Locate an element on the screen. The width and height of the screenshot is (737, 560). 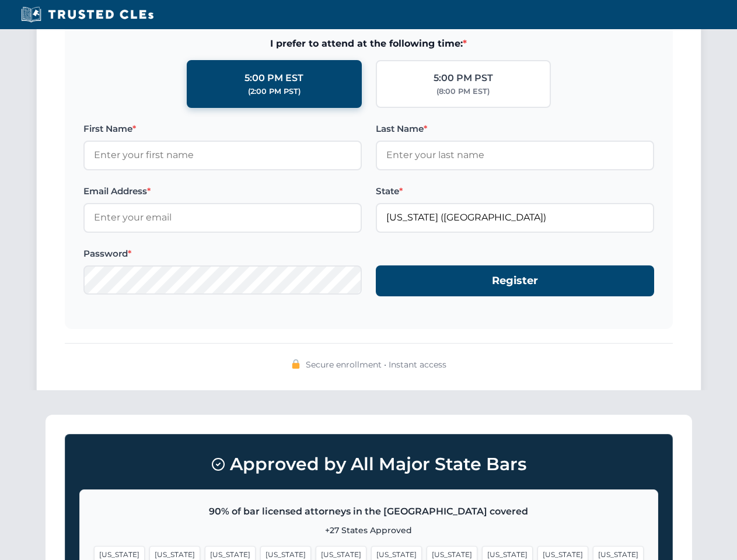
span: I prefer to attend at the following time: is located at coordinates (369, 44).